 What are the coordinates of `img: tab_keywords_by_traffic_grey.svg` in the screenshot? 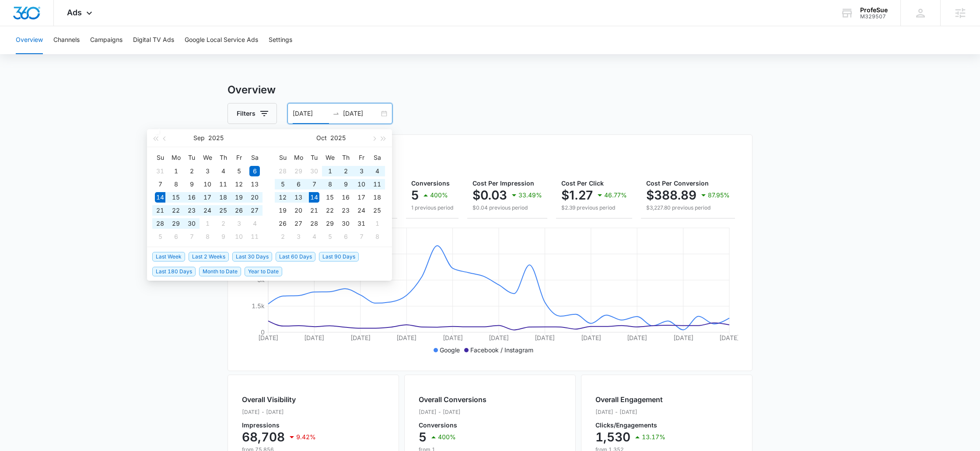 It's located at (91, 54).